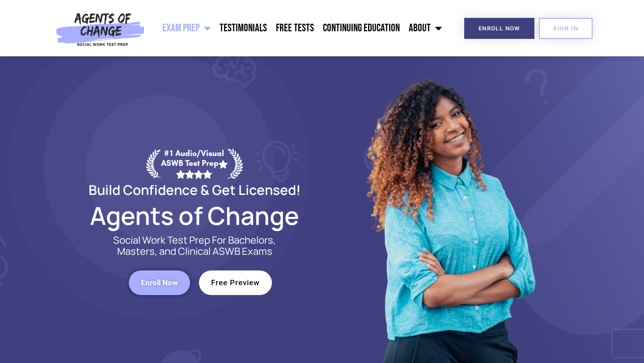 Image resolution: width=644 pixels, height=363 pixels. Describe the element at coordinates (361, 28) in the screenshot. I see `a: Continuing Education` at that location.